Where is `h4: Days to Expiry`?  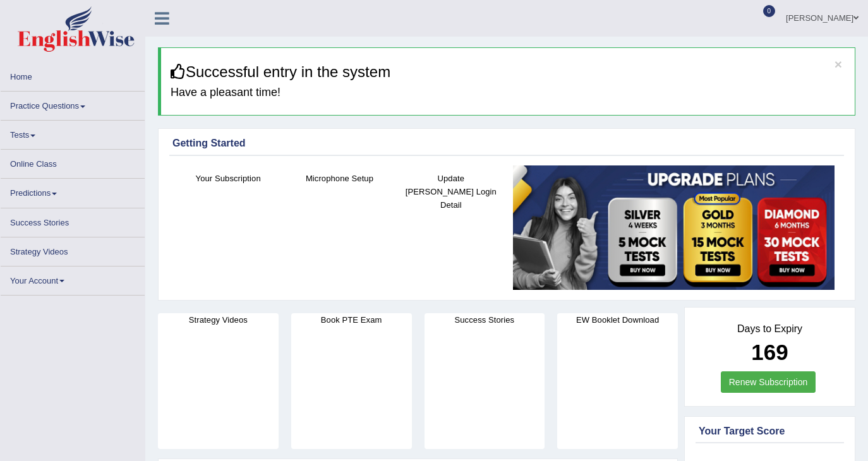
h4: Days to Expiry is located at coordinates (769, 329).